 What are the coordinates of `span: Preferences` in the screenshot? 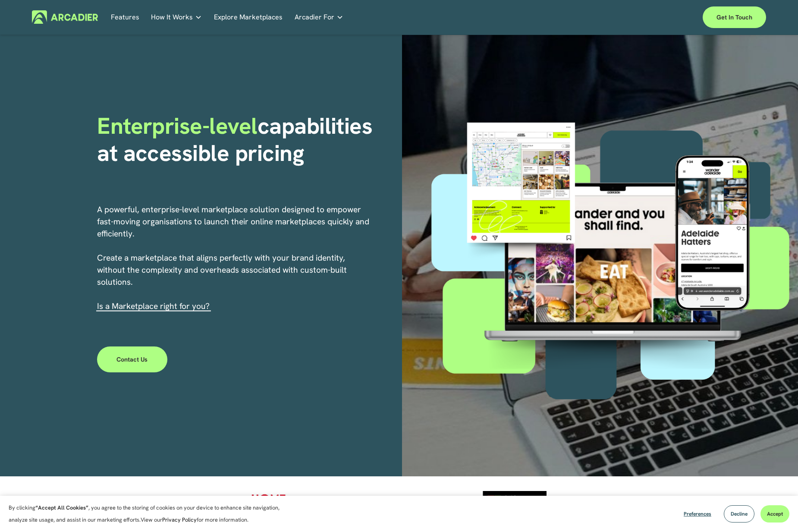 It's located at (697, 514).